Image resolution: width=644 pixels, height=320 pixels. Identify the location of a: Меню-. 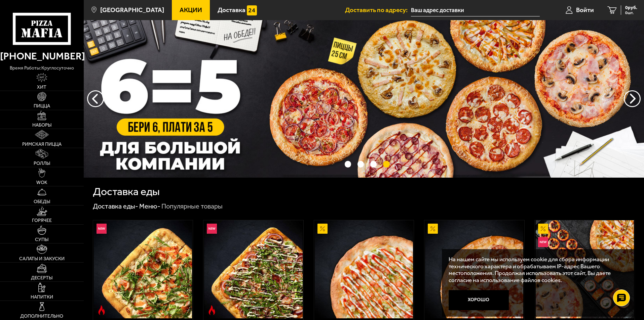
(150, 206).